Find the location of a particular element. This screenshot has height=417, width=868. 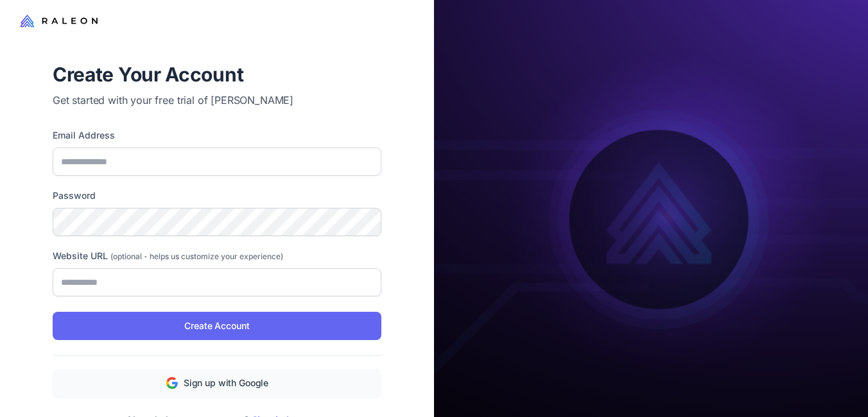

label: Email Address is located at coordinates (217, 136).